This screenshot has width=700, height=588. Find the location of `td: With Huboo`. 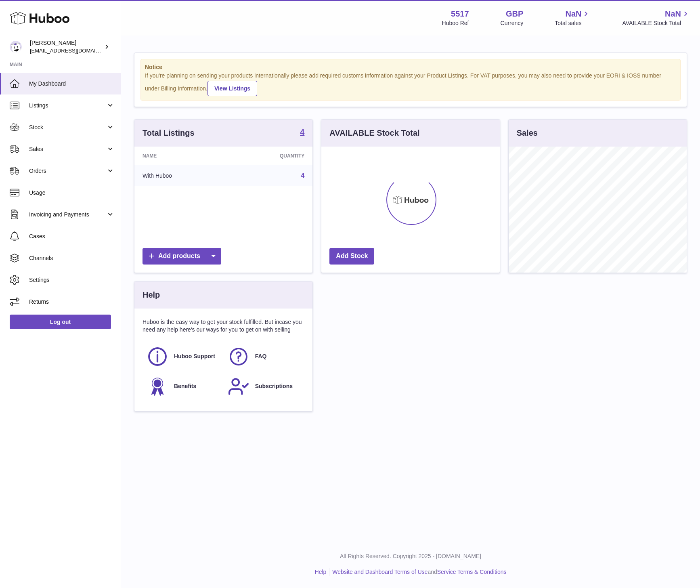

td: With Huboo is located at coordinates (181, 176).